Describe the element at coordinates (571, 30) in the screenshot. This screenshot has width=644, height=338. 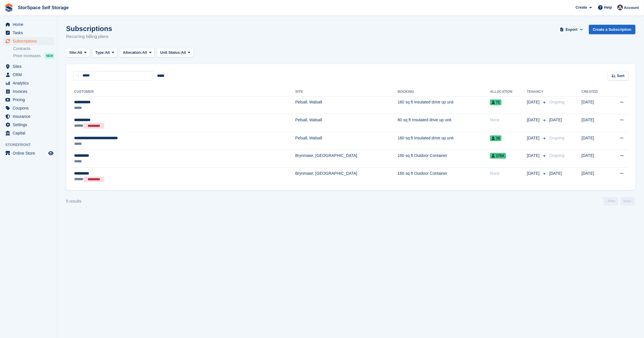
I see `span: Export` at that location.